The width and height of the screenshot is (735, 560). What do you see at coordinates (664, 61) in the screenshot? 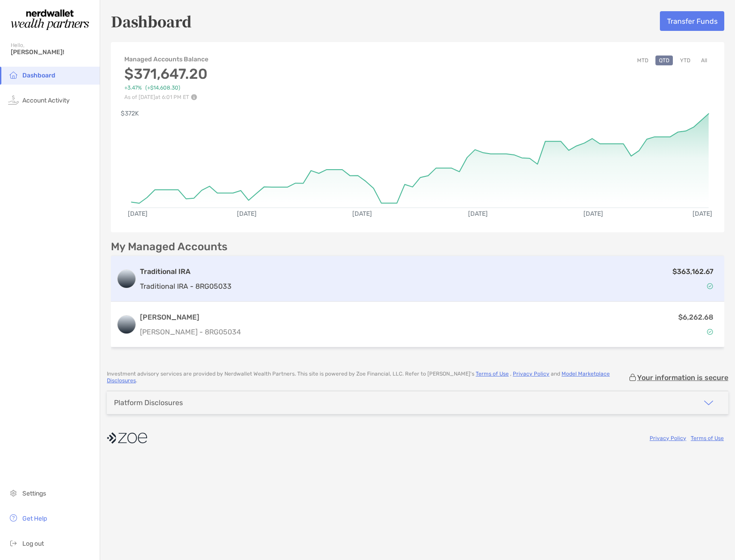
I see `button: QTD` at bounding box center [664, 61].